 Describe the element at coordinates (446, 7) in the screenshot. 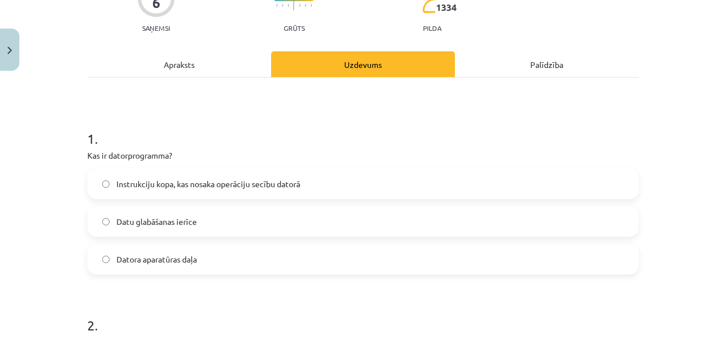

I see `span: 1334` at that location.